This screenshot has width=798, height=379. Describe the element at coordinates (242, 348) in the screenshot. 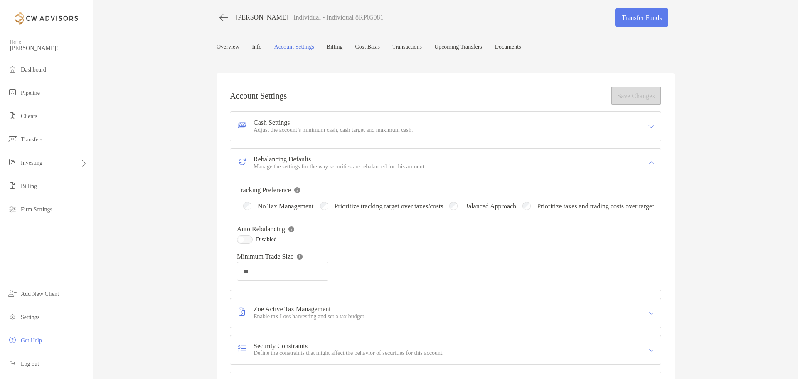

I see `img: Security Constraints` at that location.